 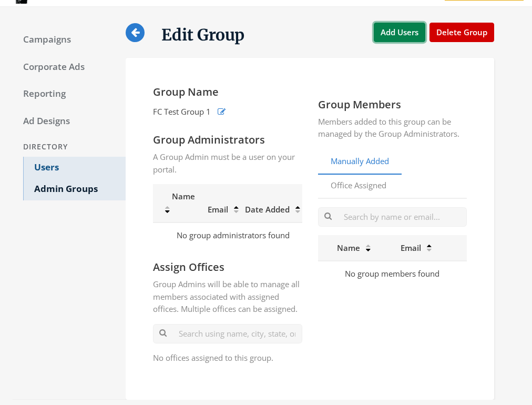 What do you see at coordinates (393, 128) in the screenshot?
I see `p: Members added to this group can be managed by the Group Administrators.` at bounding box center [393, 128].